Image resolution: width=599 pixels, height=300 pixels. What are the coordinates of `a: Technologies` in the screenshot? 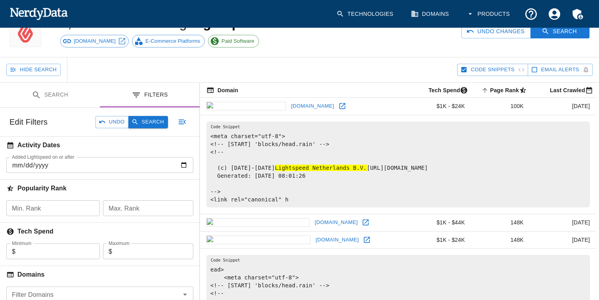 It's located at (366, 14).